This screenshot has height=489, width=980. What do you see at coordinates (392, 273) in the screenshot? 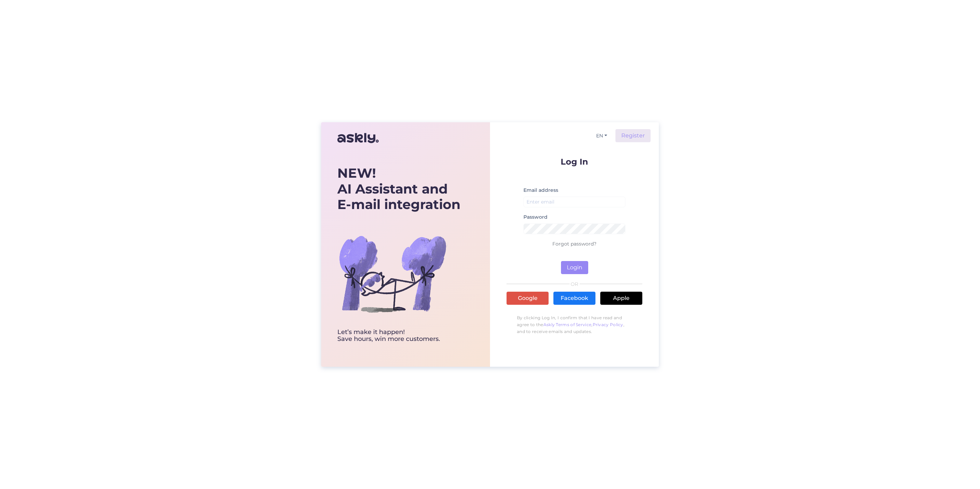
I see `img: bg-askly` at bounding box center [392, 273].